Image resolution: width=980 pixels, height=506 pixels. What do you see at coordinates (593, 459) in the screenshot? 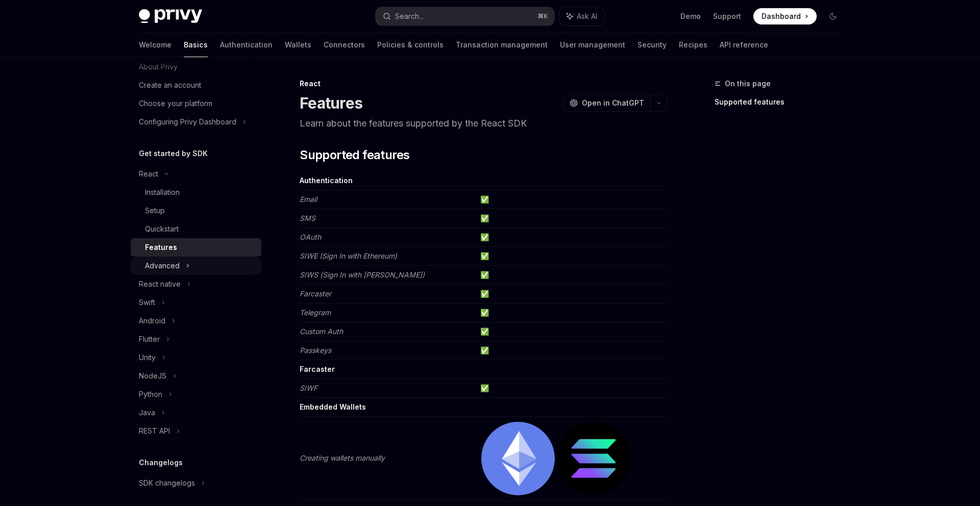
I see `img: solana.png` at bounding box center [593, 459].